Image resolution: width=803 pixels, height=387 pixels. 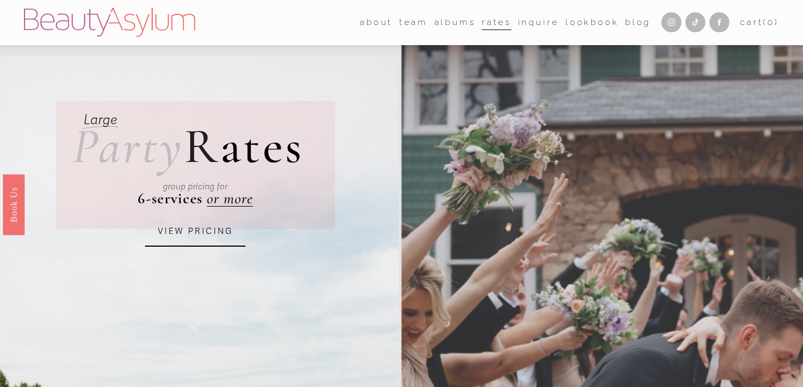 What do you see at coordinates (719, 22) in the screenshot?
I see `a: Facebook` at bounding box center [719, 22].